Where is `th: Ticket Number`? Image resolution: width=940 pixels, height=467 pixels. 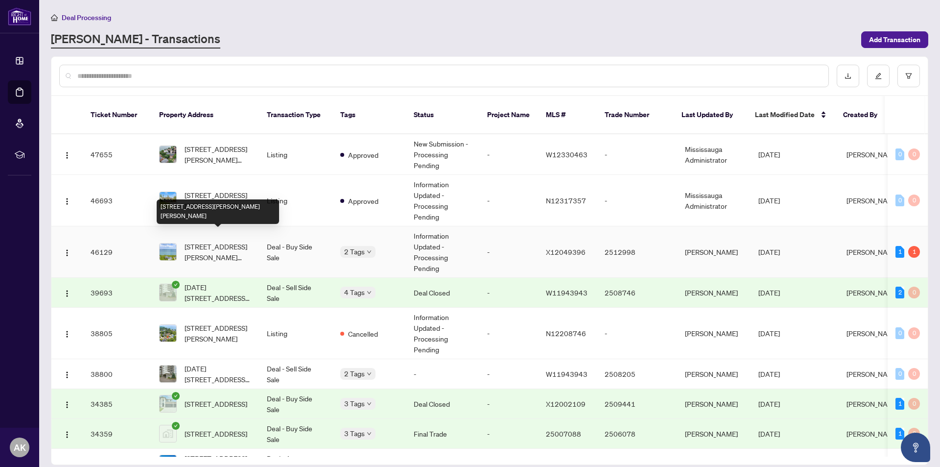
th: Ticket Number is located at coordinates (117, 115).